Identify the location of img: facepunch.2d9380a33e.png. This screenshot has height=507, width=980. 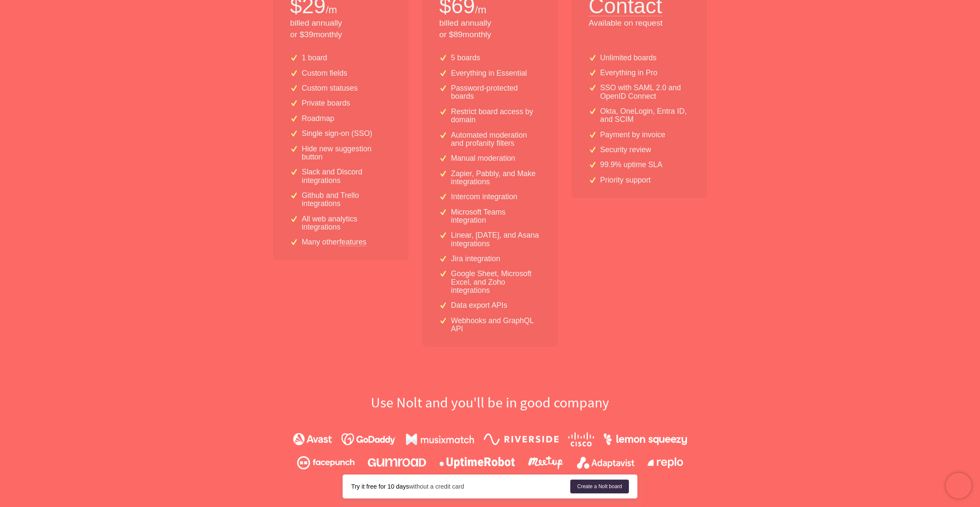
(325, 462).